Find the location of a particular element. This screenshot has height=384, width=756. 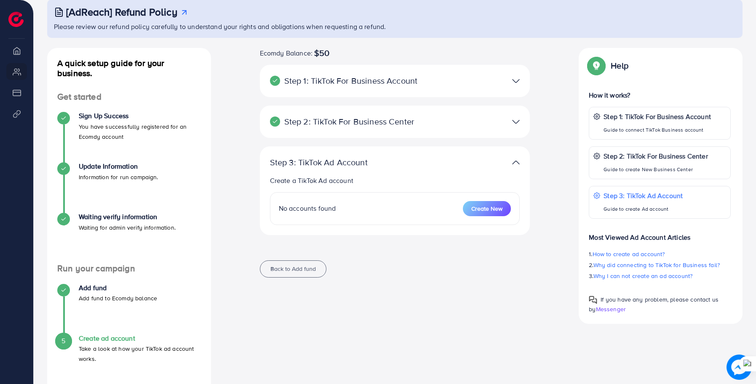

span: Ecomdy Balance: is located at coordinates (286, 53).